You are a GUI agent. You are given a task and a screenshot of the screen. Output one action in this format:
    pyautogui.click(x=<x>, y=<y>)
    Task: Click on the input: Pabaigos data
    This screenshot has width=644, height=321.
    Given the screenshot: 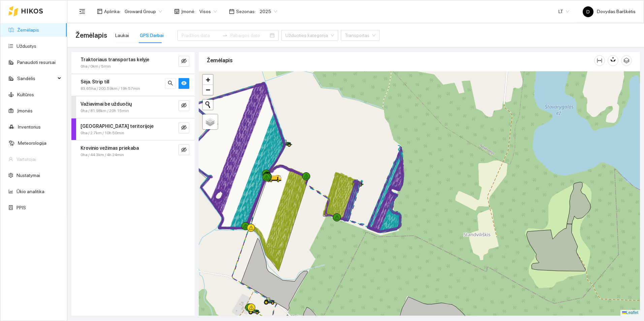 What is the action you would take?
    pyautogui.click(x=249, y=35)
    